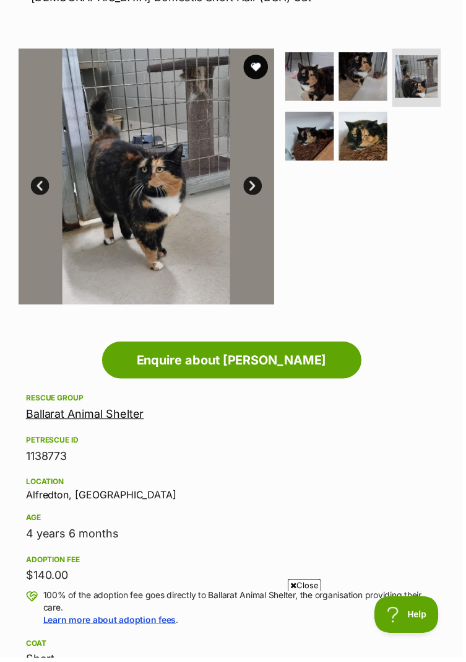 Image resolution: width=466 pixels, height=662 pixels. Describe the element at coordinates (233, 485) in the screenshot. I see `div: Location` at that location.